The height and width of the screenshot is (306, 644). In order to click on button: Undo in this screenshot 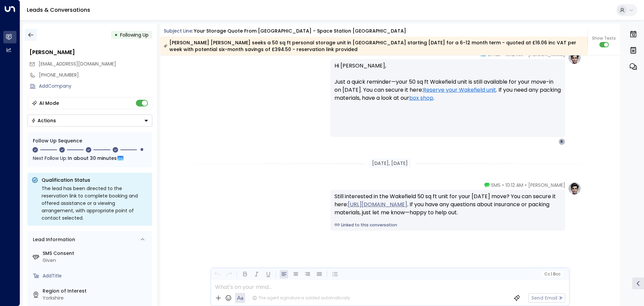, I will do `click(217, 274)`.